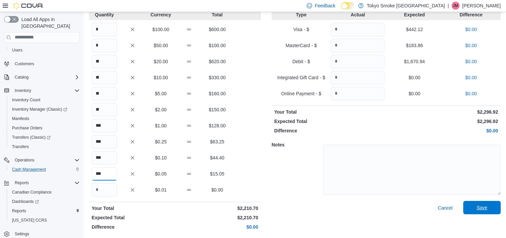 The image size is (506, 238). Describe the element at coordinates (217, 126) in the screenshot. I see `p: $128.00` at that location.